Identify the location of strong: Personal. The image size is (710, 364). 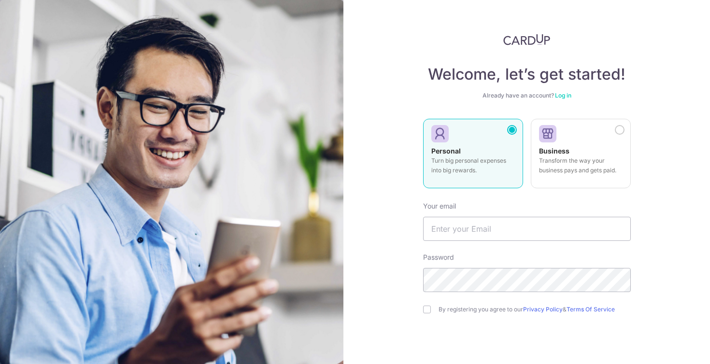
(446, 151).